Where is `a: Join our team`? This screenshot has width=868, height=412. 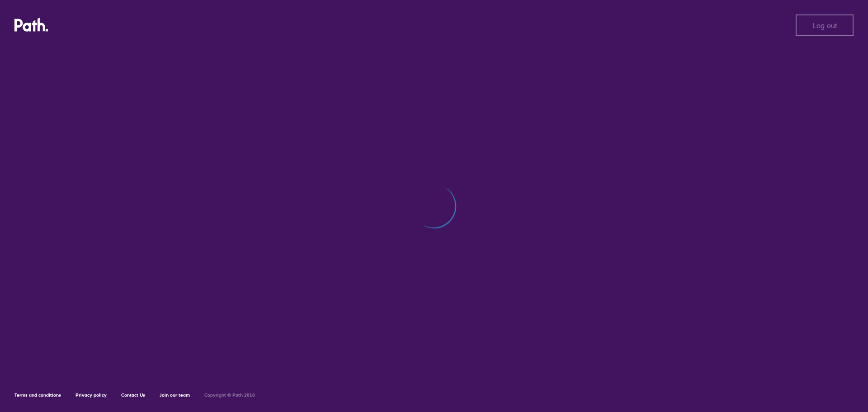
a: Join our team is located at coordinates (175, 395).